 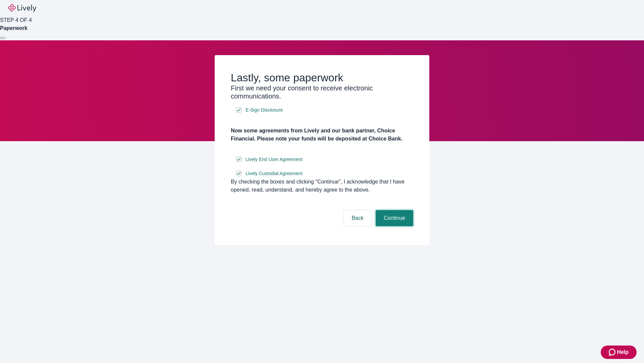 I want to click on button: Back, so click(x=357, y=218).